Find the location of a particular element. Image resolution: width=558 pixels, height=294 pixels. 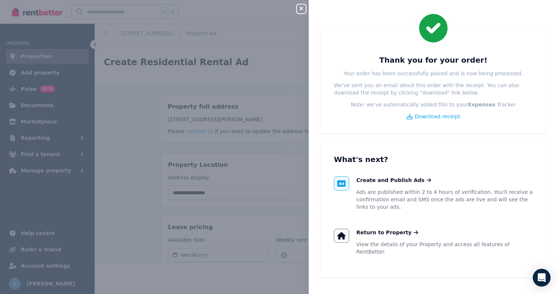

p: Note: we've automatically added this to your Tracker is located at coordinates (434, 105).